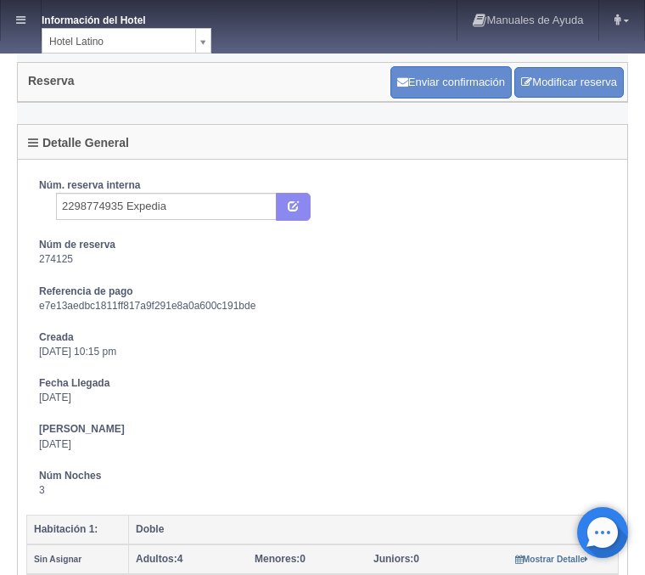 This screenshot has height=575, width=645. What do you see at coordinates (569, 82) in the screenshot?
I see `a: Modificar reserva` at bounding box center [569, 82].